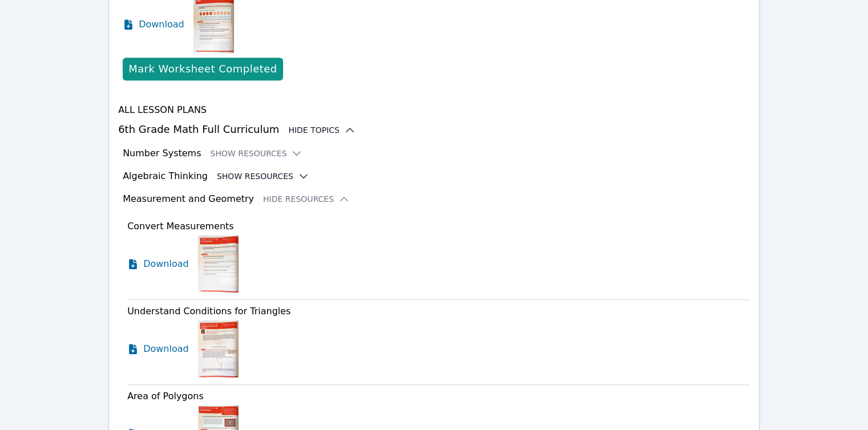 The height and width of the screenshot is (430, 868). Describe the element at coordinates (165, 396) in the screenshot. I see `span: Area of Polygons` at that location.